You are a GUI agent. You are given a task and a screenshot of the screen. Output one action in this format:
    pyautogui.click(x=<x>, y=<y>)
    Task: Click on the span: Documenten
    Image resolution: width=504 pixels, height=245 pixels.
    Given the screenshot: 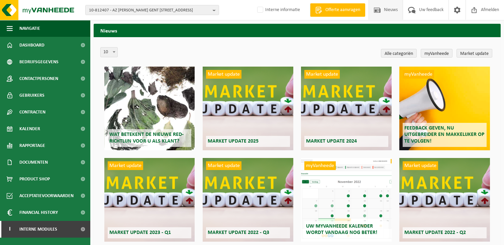 What is the action you would take?
    pyautogui.click(x=33, y=162)
    